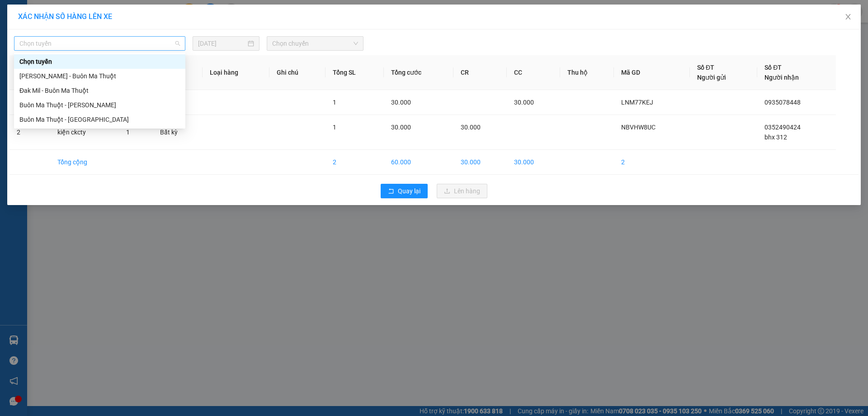 Image resolution: width=868 pixels, height=416 pixels. Describe the element at coordinates (419, 72) in the screenshot. I see `th: Tổng cước` at that location.